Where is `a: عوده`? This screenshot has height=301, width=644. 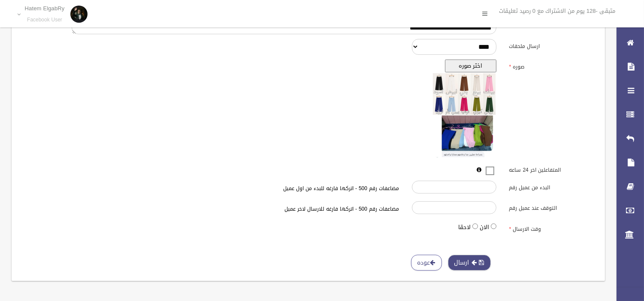 a: عوده is located at coordinates (426, 263).